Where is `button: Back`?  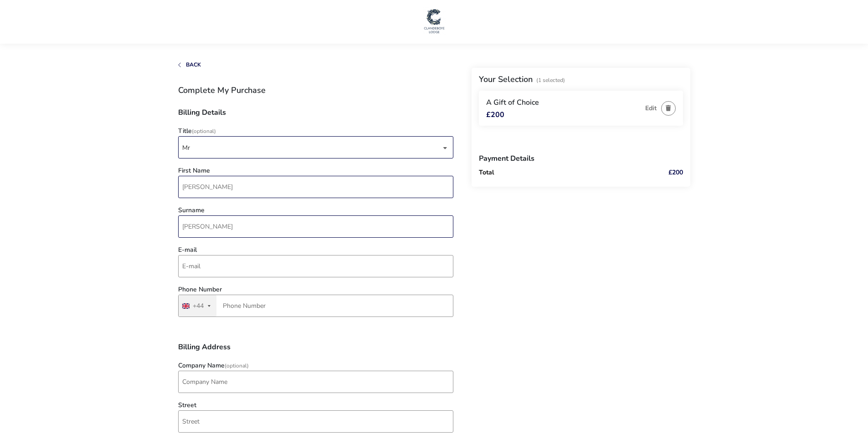 button: Back is located at coordinates (190, 65).